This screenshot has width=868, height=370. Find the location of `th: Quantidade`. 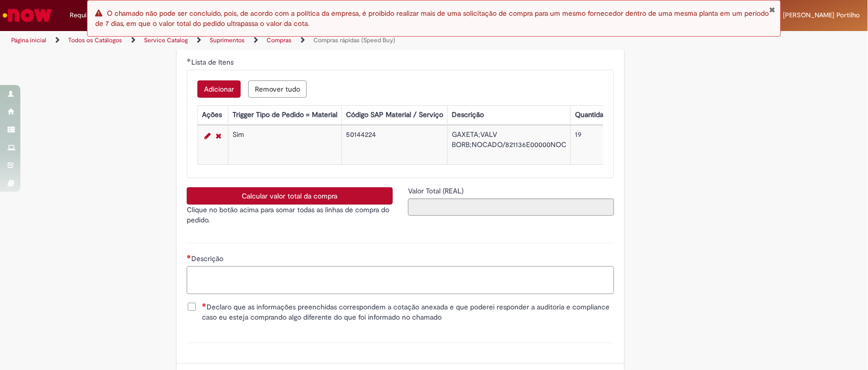

th: Quantidade is located at coordinates (593, 115).